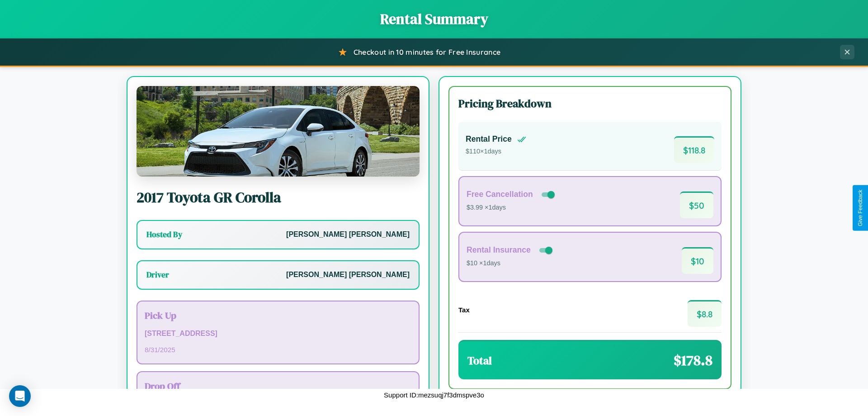  Describe the element at coordinates (158, 275) in the screenshot. I see `h3: Driver` at that location.